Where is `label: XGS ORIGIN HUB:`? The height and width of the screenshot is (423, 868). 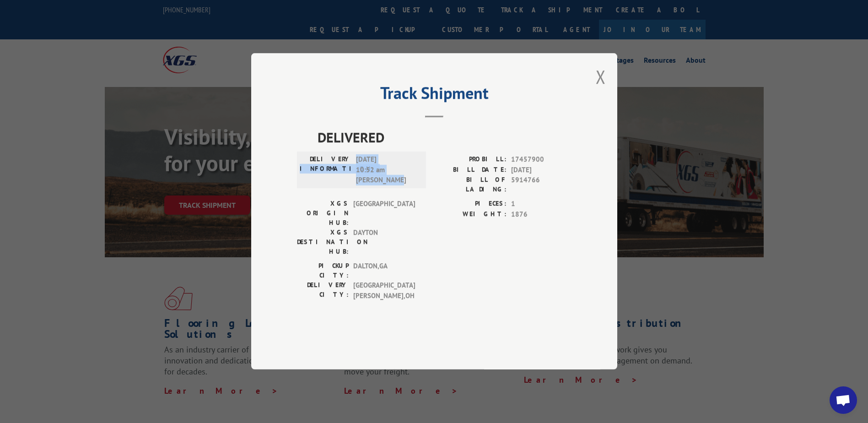
label: XGS ORIGIN HUB: is located at coordinates (323, 213).